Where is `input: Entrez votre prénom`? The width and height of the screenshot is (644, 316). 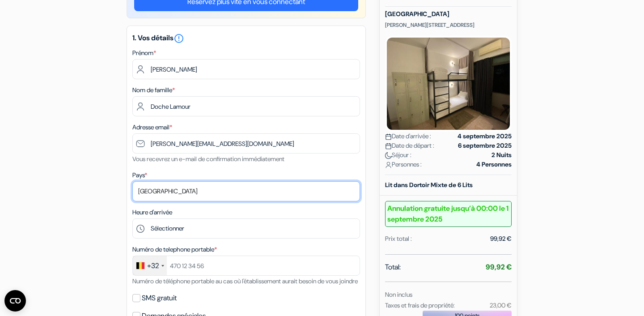
input: Entrez votre prénom is located at coordinates (246, 69).